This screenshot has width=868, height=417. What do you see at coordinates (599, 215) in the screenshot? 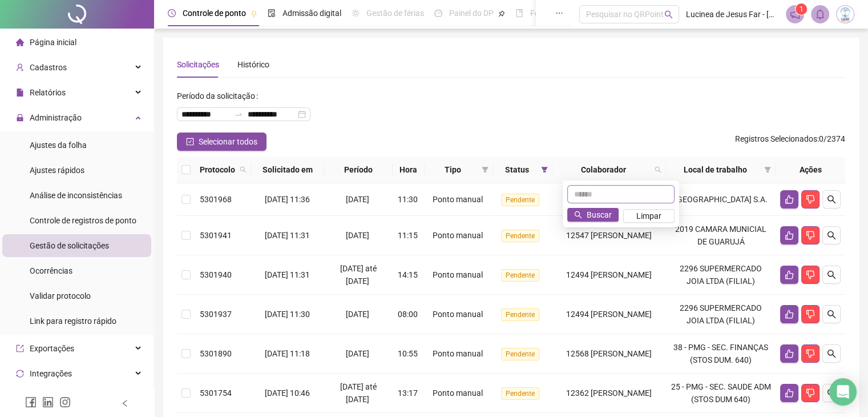
I see `span: Buscar` at bounding box center [599, 215].